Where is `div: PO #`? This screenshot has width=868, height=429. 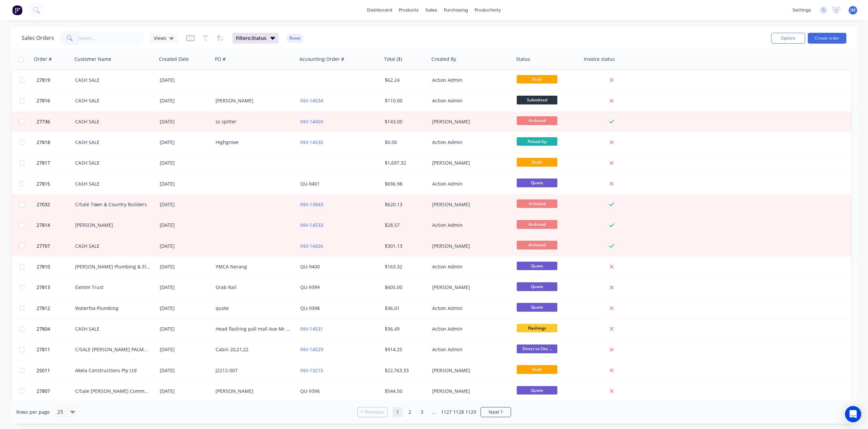
div: PO # is located at coordinates (221, 59).